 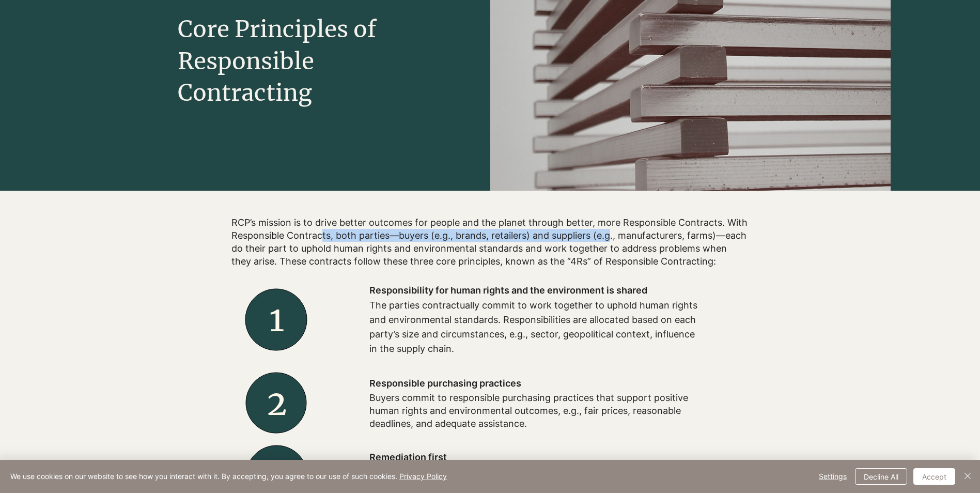 What do you see at coordinates (535, 327) in the screenshot?
I see `p: The parties contractually commit to work together to uphold human rights and environmental standa...` at bounding box center [535, 327].